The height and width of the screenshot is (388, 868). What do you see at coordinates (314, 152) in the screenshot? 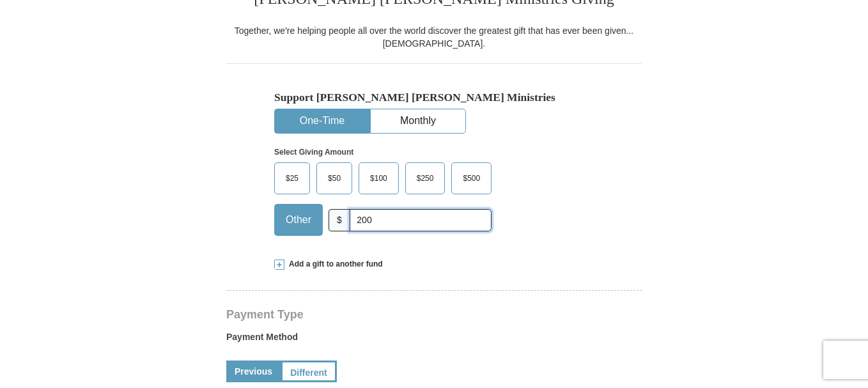
I see `strong: Select Giving Amount` at bounding box center [314, 152].